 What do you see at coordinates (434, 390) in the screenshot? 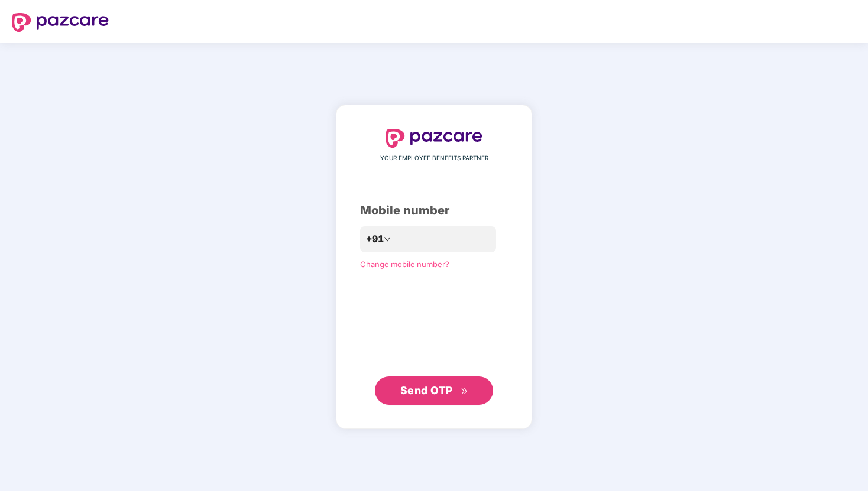
I see `button: Send OTPdouble-right` at bounding box center [434, 390].